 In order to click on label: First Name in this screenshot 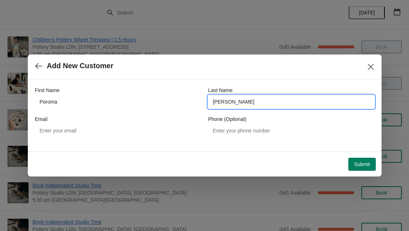, I will do `click(47, 90)`.